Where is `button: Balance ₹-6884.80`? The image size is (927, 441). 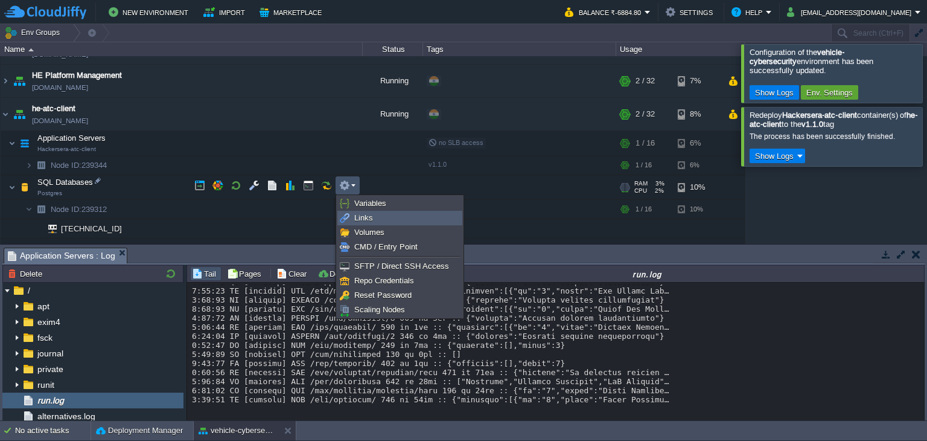 button: Balance ₹-6884.80 is located at coordinates (605, 12).